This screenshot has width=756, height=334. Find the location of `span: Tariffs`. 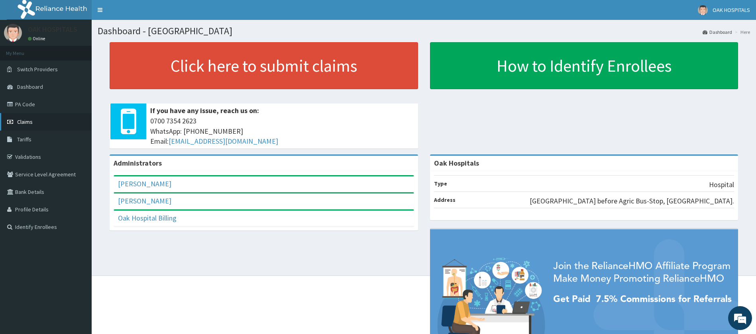

span: Tariffs is located at coordinates (24, 140).